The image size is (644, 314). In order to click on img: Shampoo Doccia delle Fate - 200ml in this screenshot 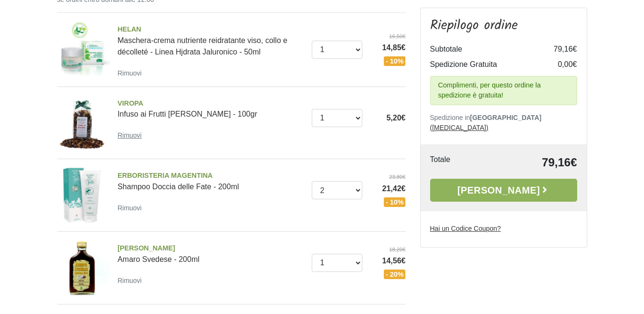, I will do `click(82, 195)`.